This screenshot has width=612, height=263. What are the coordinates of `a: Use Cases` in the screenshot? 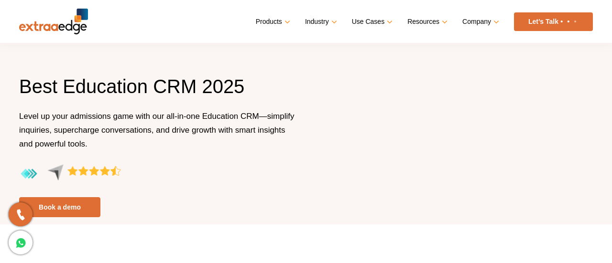 It's located at (371, 22).